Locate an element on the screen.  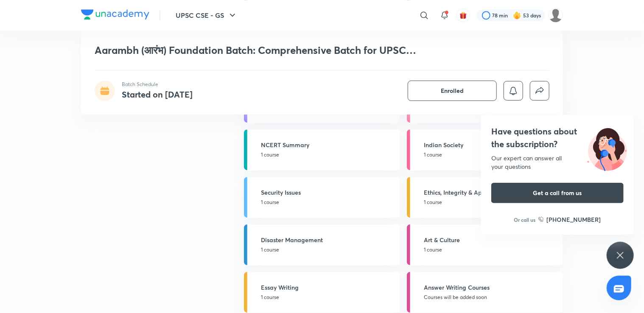
h5: Security Issues is located at coordinates (328, 192).